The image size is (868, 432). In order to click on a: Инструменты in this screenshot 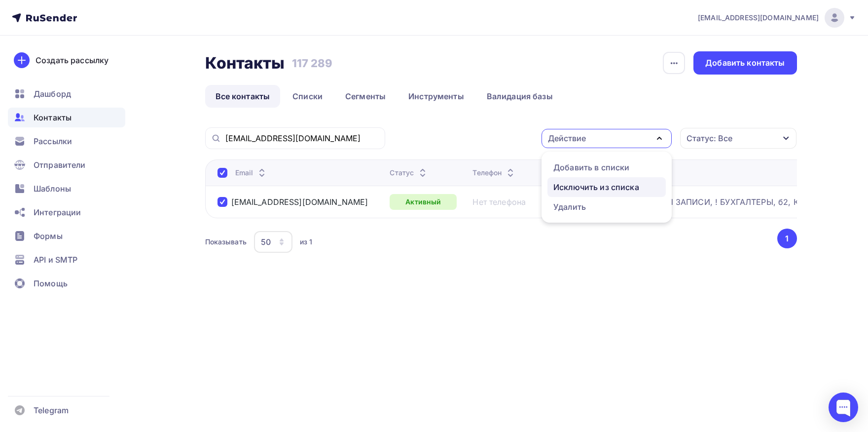, I will do `click(436, 96)`.